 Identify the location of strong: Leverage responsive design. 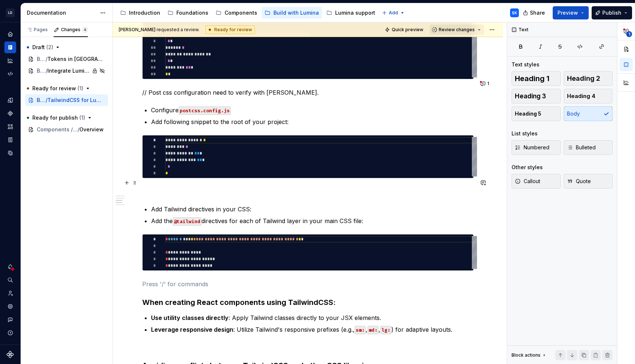
(192, 330).